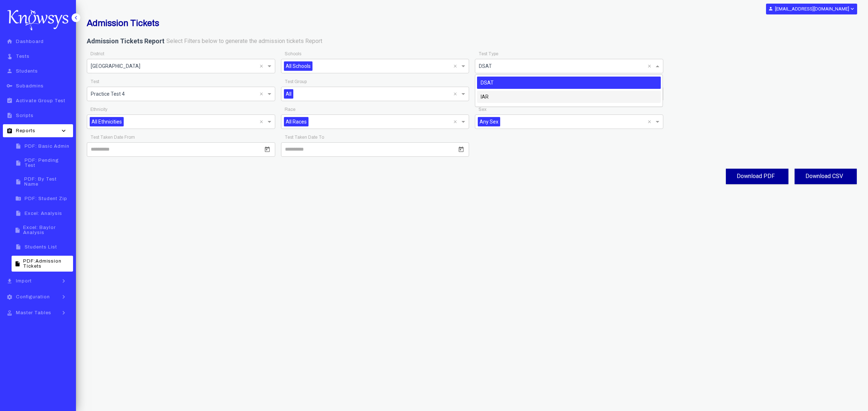  What do you see at coordinates (106, 121) in the screenshot?
I see `span: All Ethnicities` at bounding box center [106, 121].